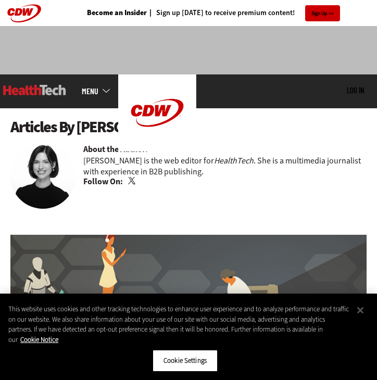 The image size is (377, 380). Describe the element at coordinates (103, 182) in the screenshot. I see `b: Follow On:` at that location.